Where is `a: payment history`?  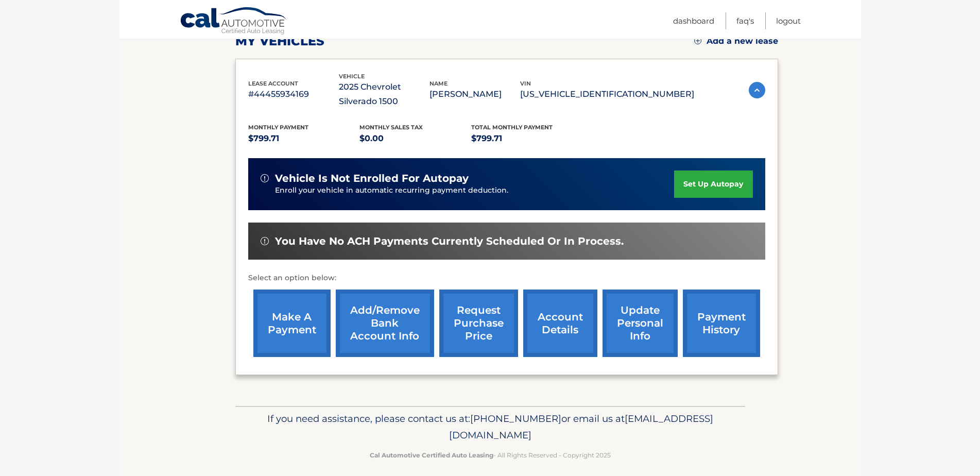
a: payment history is located at coordinates (721, 323).